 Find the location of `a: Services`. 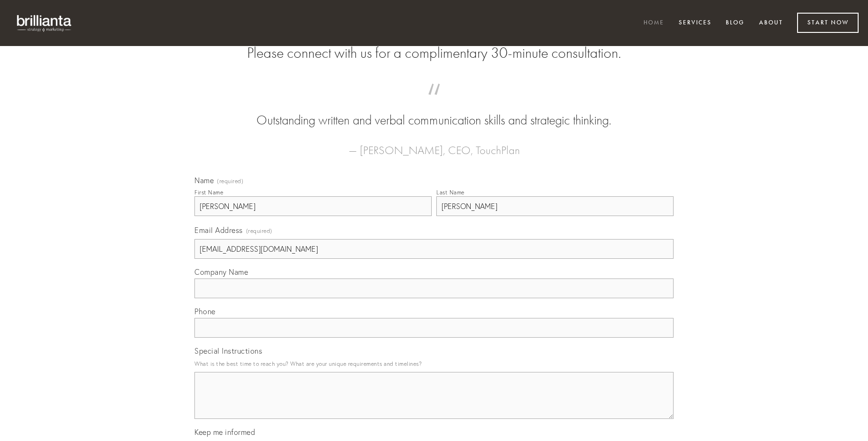

a: Services is located at coordinates (695, 23).